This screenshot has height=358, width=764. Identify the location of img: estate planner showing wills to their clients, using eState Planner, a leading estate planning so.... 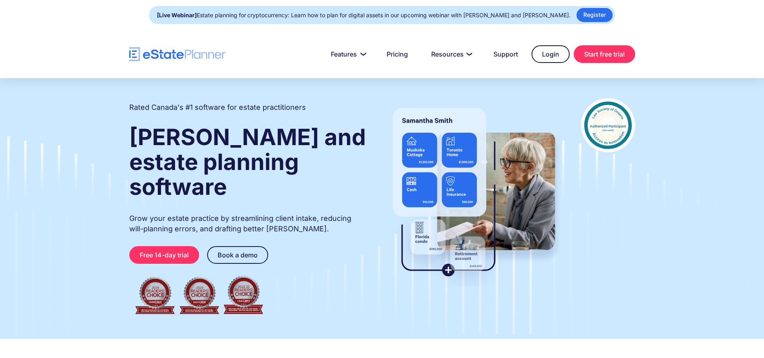
(474, 193).